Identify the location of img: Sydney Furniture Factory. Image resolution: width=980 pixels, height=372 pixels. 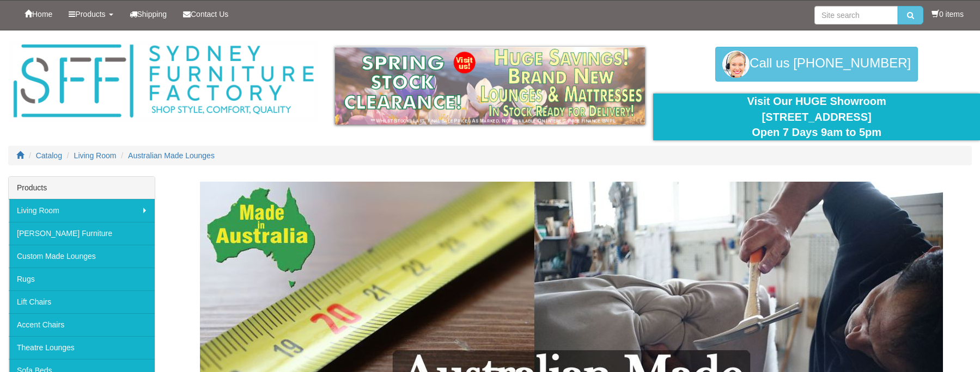
(163, 81).